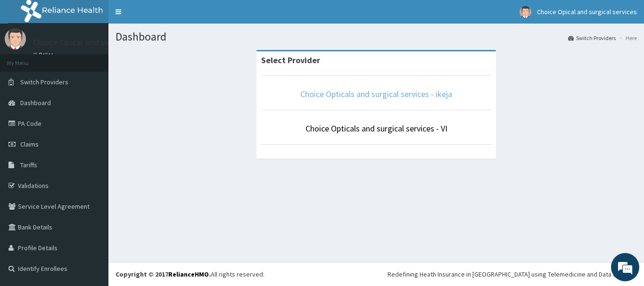 This screenshot has height=286, width=644. I want to click on footer: All rights reserved., so click(376, 274).